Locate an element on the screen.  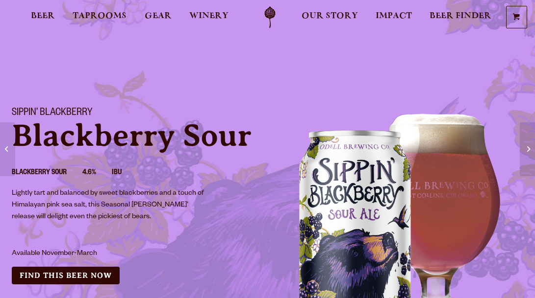
a: Impact is located at coordinates (393, 17).